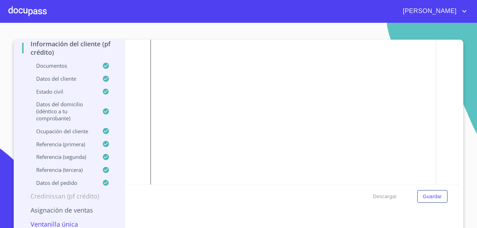 The width and height of the screenshot is (477, 228). What do you see at coordinates (62, 111) in the screenshot?
I see `p: Datos del domicilio (idéntico a tu comprobante)` at bounding box center [62, 111].